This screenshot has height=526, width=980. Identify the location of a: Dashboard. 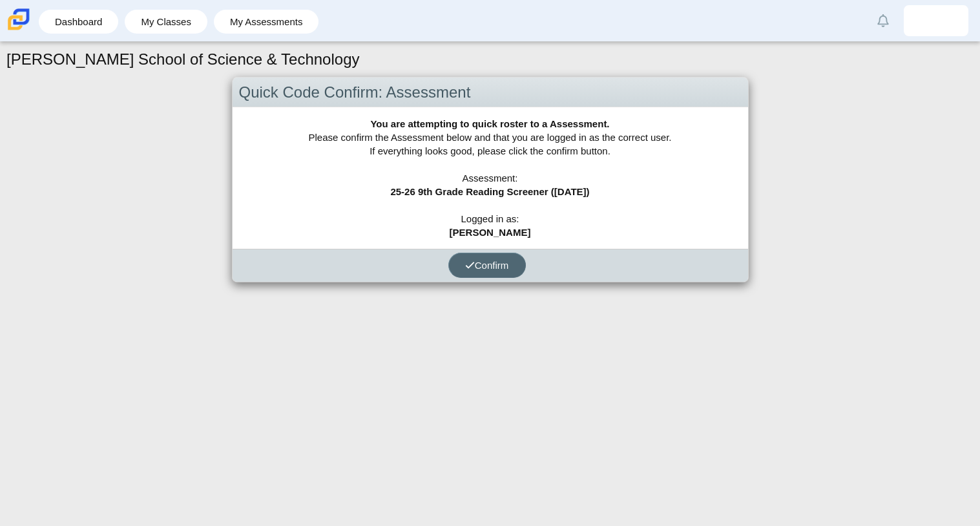
(78, 21).